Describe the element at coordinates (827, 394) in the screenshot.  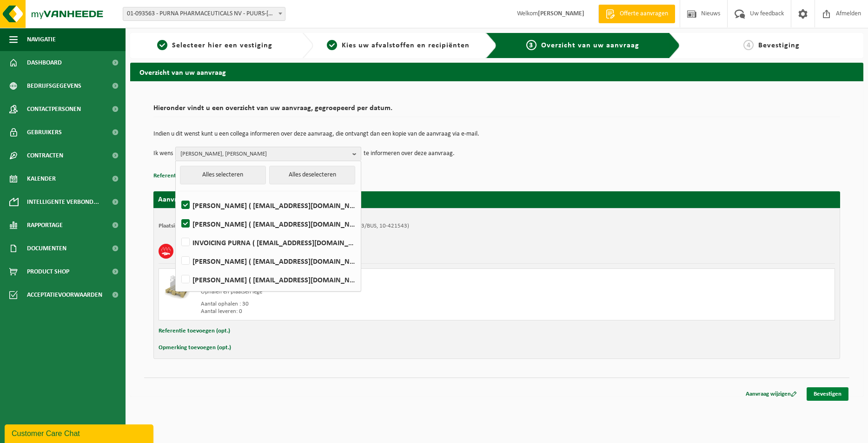
I see `a: Bevestigen` at that location.